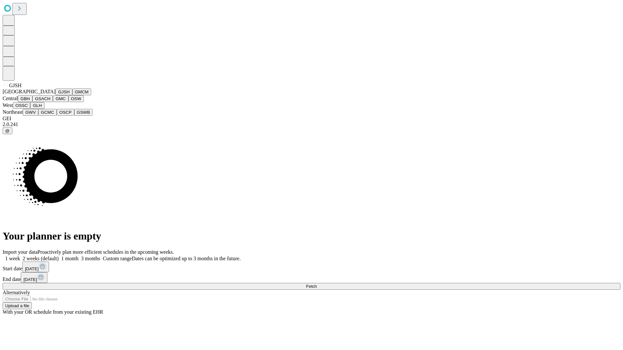  I want to click on button: GBH, so click(25, 99).